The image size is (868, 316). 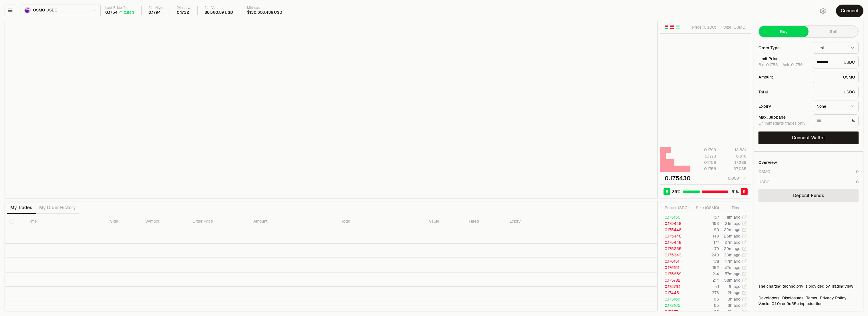 I want to click on th: Symbol, so click(x=164, y=222).